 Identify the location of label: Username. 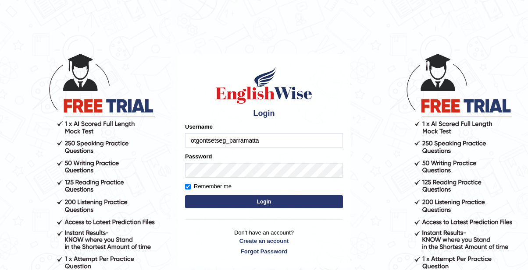
(199, 127).